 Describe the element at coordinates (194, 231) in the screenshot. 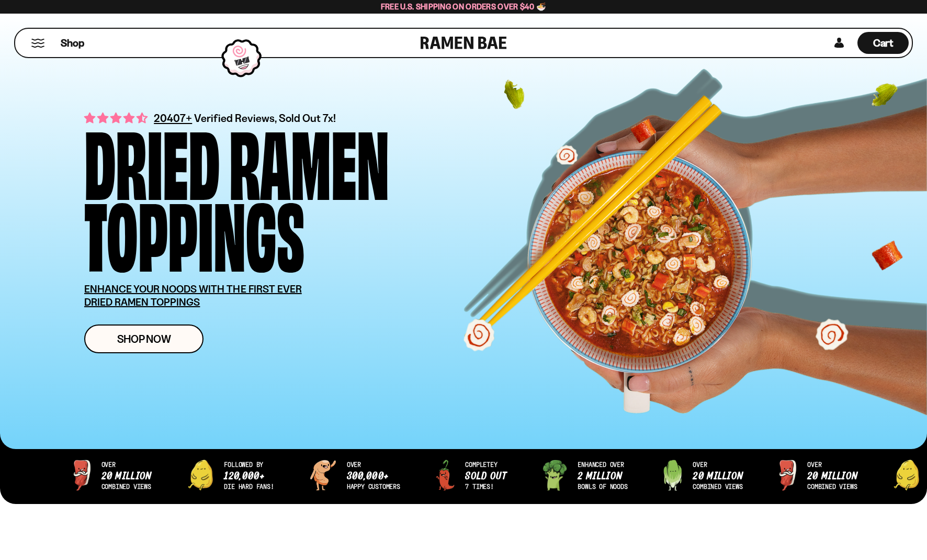

I see `div: Toppings` at that location.